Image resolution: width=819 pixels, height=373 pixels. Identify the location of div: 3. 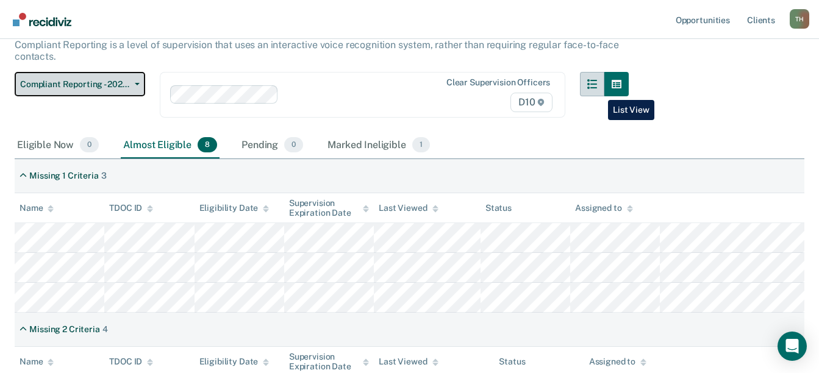
(104, 176).